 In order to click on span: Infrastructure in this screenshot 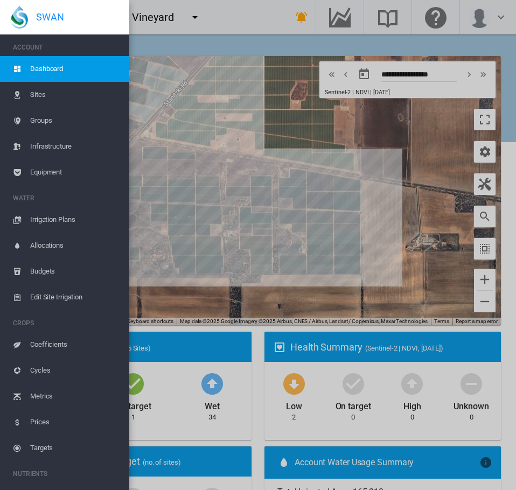, I will do `click(75, 147)`.